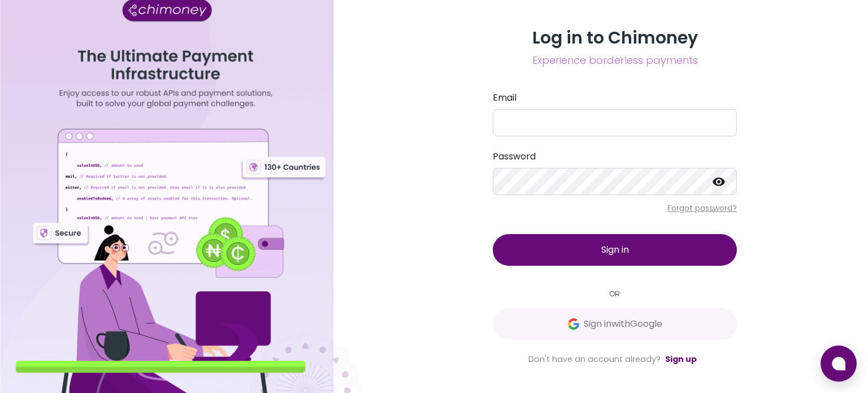 The height and width of the screenshot is (393, 868). What do you see at coordinates (615, 38) in the screenshot?
I see `h3: Log in to Chimoney` at bounding box center [615, 38].